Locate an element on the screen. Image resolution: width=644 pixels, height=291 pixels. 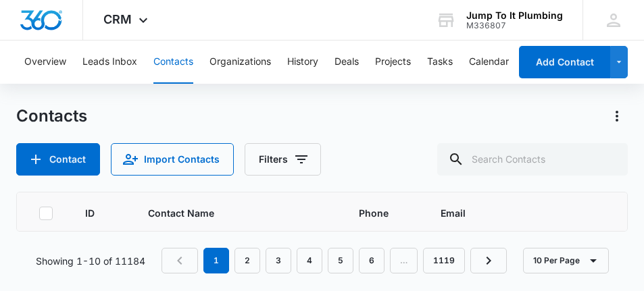
a: Next Page is located at coordinates (488, 261).